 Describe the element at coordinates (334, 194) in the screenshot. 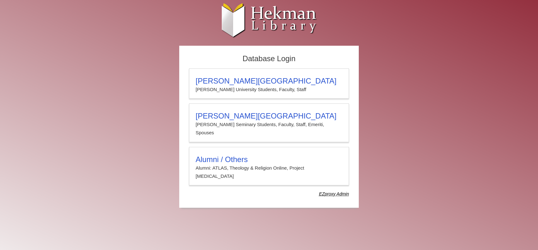

I see `dfn: Use Alumni login` at that location.